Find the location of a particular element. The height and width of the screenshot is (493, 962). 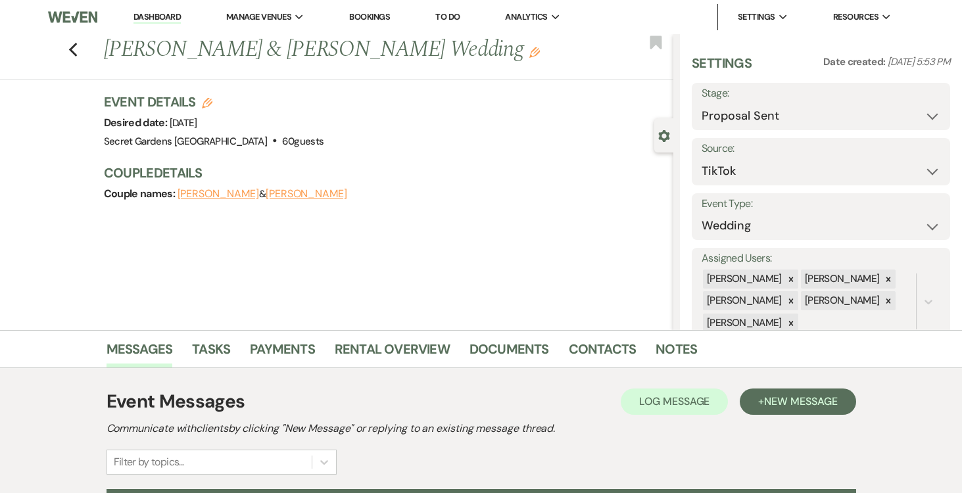

a: Documents is located at coordinates (509, 353).